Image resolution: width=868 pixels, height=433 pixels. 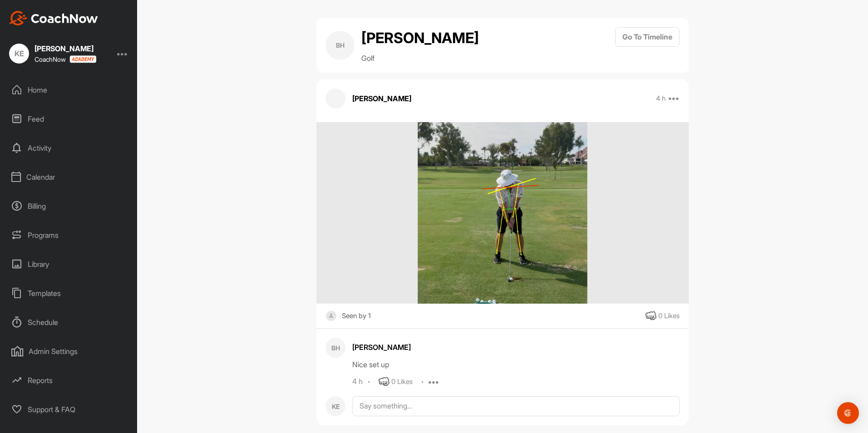 I want to click on img: media, so click(x=503, y=213).